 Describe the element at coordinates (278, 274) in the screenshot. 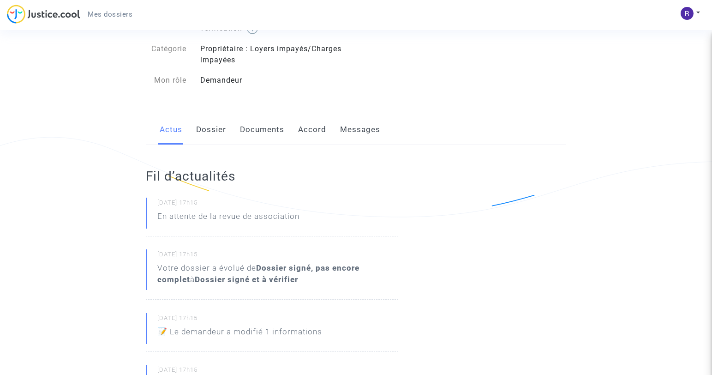

I see `div: Votre dossier a évolué de à` at that location.